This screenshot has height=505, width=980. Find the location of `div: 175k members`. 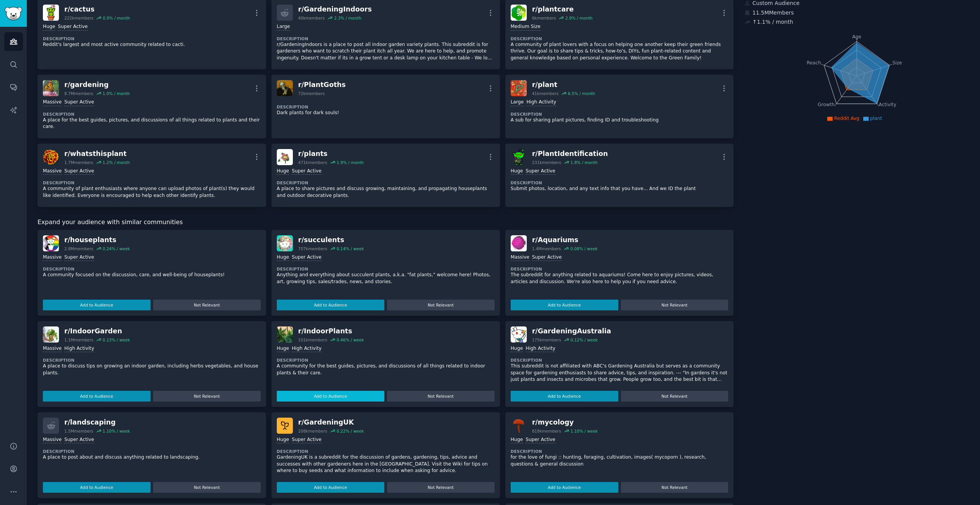

div: 175k members is located at coordinates (546, 340).